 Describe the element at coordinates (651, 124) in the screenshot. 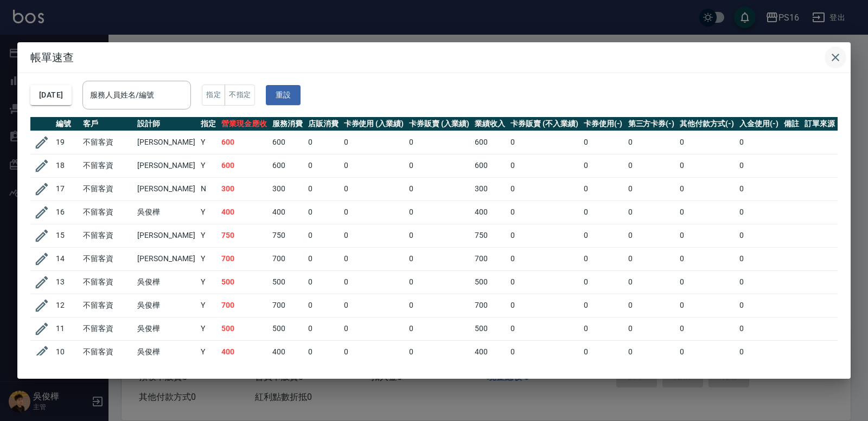

I see `th: 第三方卡券(-)` at that location.